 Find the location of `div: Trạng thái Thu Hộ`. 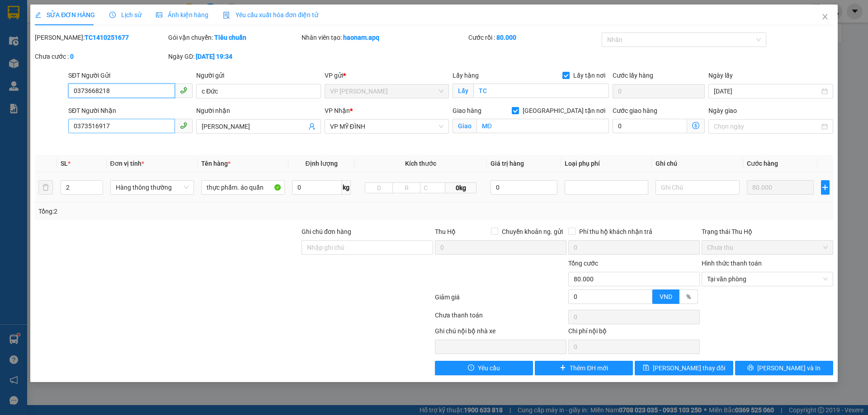

div: Trạng thái Thu Hộ is located at coordinates (767, 232).